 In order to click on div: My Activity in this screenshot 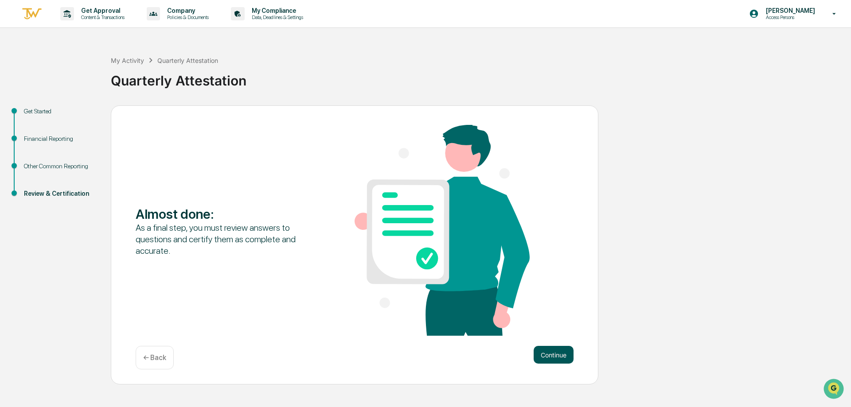, I will do `click(127, 60)`.